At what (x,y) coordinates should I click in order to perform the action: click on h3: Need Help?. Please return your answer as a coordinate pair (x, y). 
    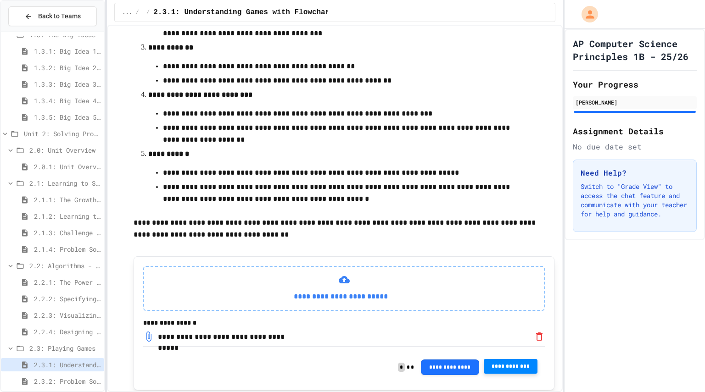
    Looking at the image, I should click on (634, 173).